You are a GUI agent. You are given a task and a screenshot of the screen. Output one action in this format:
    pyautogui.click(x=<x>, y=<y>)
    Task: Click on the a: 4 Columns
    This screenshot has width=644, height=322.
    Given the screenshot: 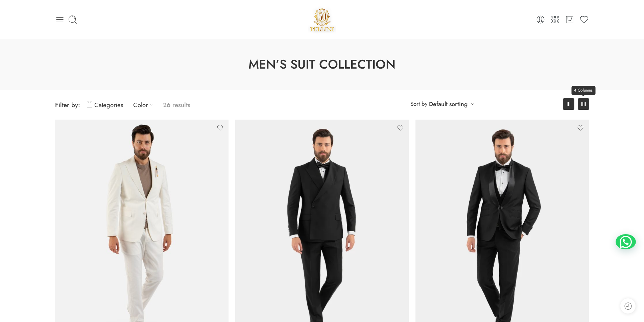 What is the action you would take?
    pyautogui.click(x=584, y=104)
    